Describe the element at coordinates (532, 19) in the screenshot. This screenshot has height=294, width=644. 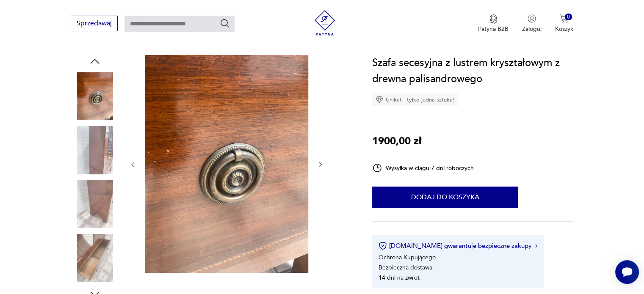
I see `img: Ikonka użytkownika` at that location.